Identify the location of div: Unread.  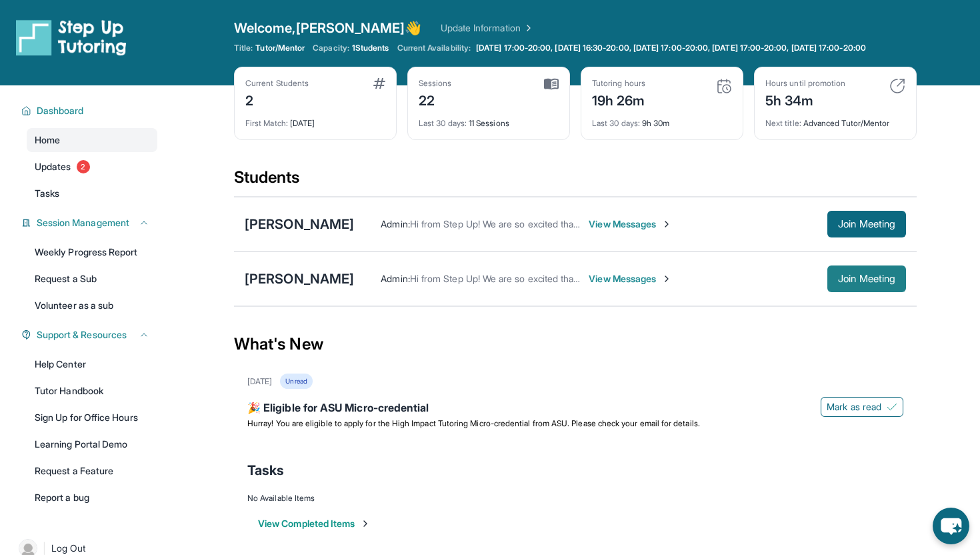
(296, 380).